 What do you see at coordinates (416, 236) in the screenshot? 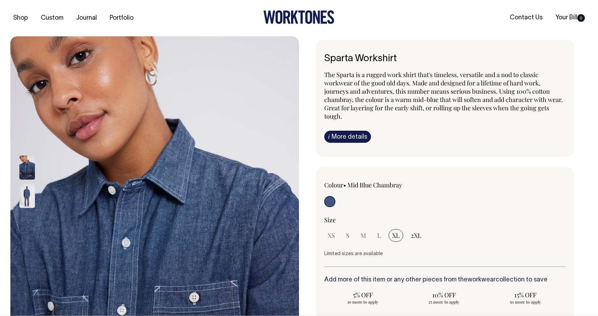
I see `span: 2XL` at bounding box center [416, 236].